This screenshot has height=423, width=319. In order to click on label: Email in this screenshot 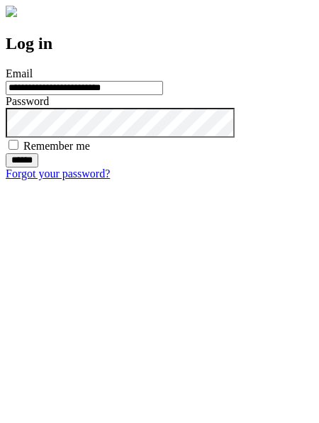, I will do `click(19, 73)`.